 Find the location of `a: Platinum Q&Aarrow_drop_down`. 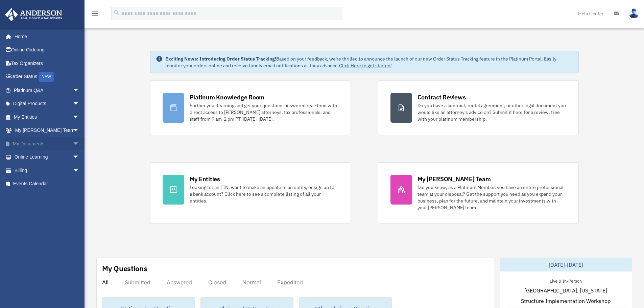

a: Platinum Q&Aarrow_drop_down is located at coordinates (47, 91).